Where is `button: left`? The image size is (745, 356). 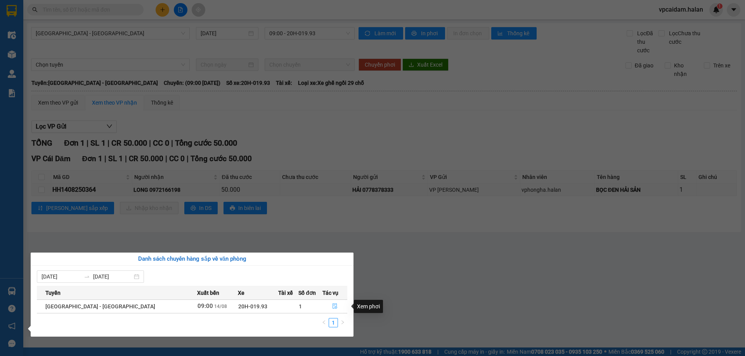 button: left is located at coordinates (324, 323).